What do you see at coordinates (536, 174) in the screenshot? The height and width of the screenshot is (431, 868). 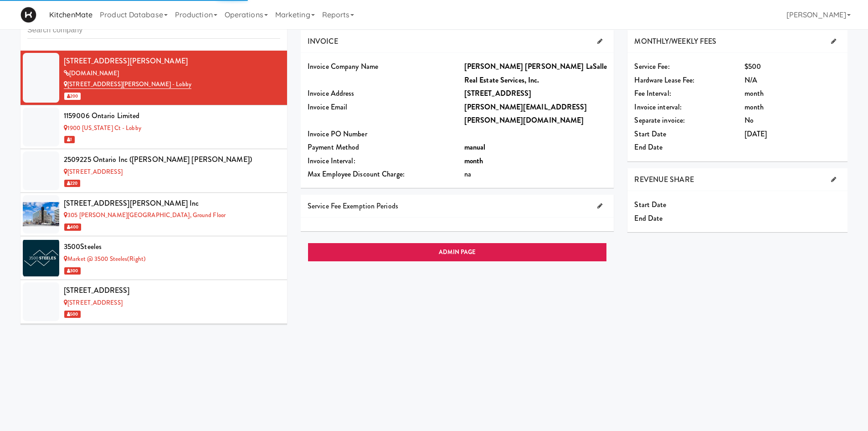 I see `div: na` at bounding box center [536, 174].